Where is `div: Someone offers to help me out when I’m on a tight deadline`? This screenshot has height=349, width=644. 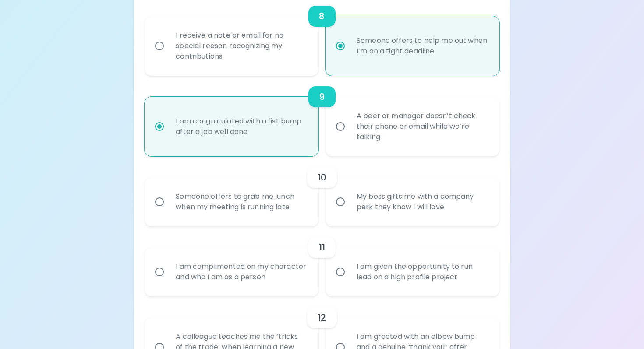
div: Someone offers to help me out when I’m on a tight deadline is located at coordinates (422, 46).